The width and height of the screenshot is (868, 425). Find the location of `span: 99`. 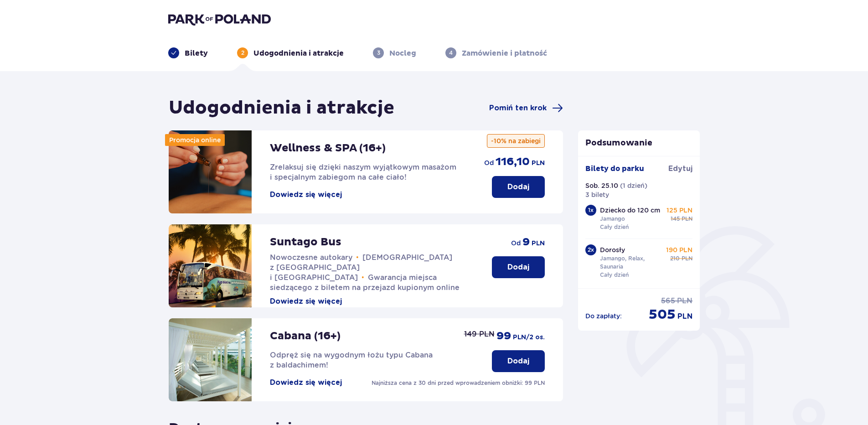

span: 99 is located at coordinates (504, 336).